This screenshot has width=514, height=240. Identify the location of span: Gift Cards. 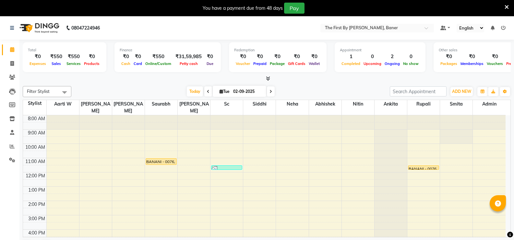
(297, 64).